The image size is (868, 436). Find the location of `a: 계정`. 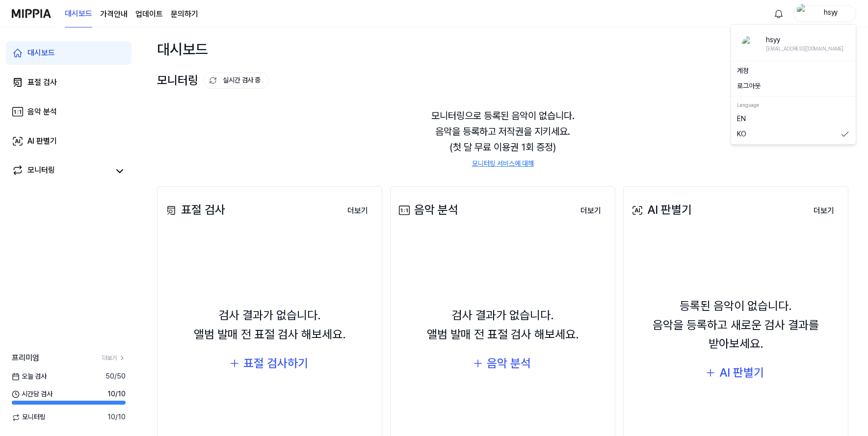

a: 계정 is located at coordinates (793, 71).